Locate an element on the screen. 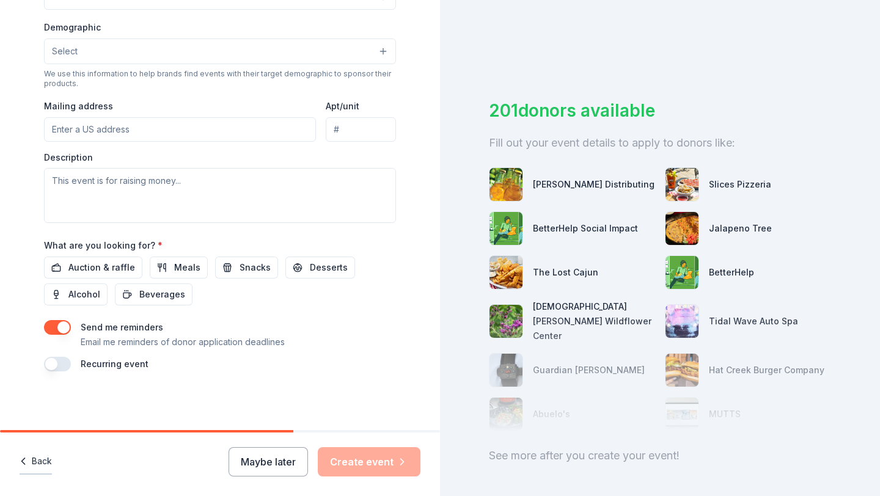 Image resolution: width=880 pixels, height=496 pixels. span: Meals is located at coordinates (187, 268).